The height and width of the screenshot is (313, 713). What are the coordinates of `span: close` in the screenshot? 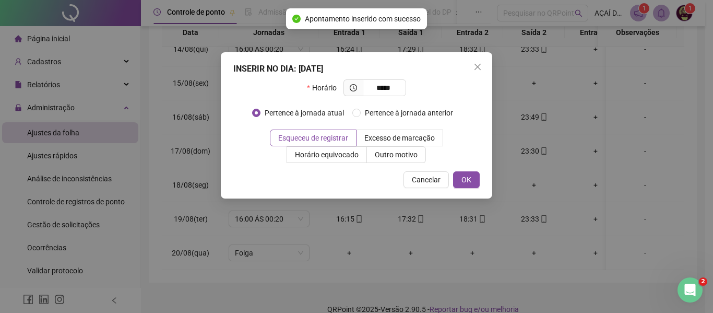 It's located at (478, 67).